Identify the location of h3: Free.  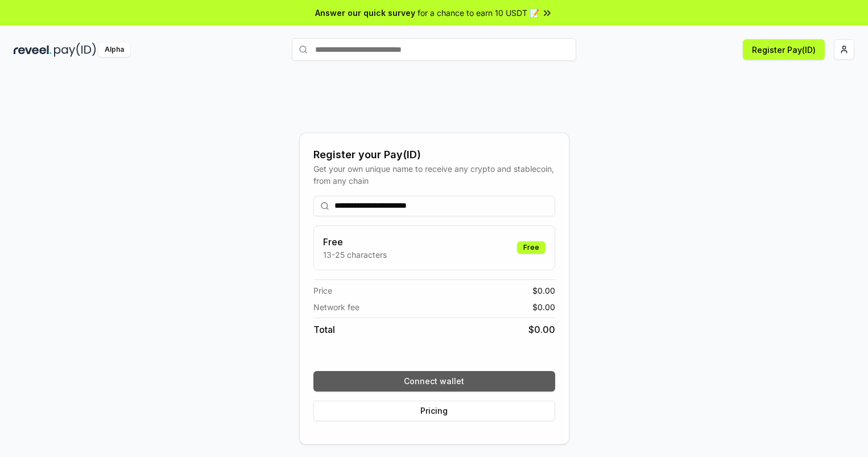
(355, 242).